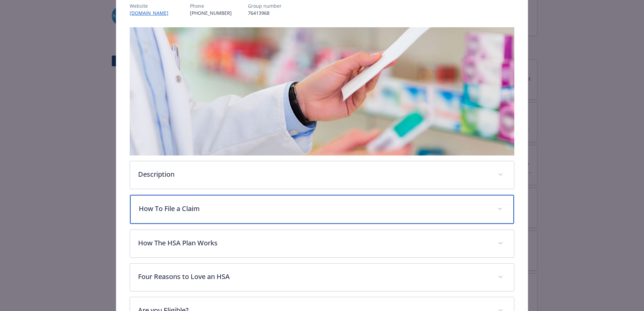 The height and width of the screenshot is (311, 644). What do you see at coordinates (264, 13) in the screenshot?
I see `p: 76413968` at bounding box center [264, 13].